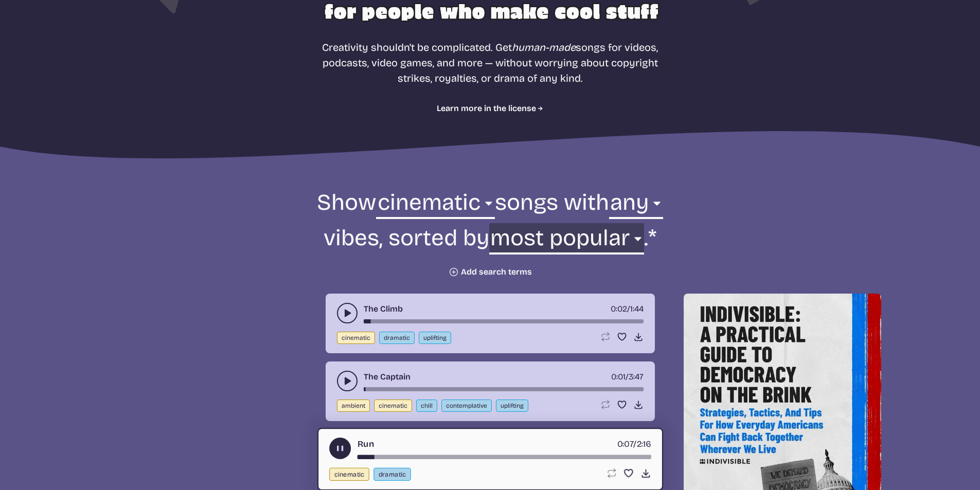 Image resolution: width=980 pixels, height=490 pixels. What do you see at coordinates (435, 205) in the screenshot?
I see `select: genre` at bounding box center [435, 205].